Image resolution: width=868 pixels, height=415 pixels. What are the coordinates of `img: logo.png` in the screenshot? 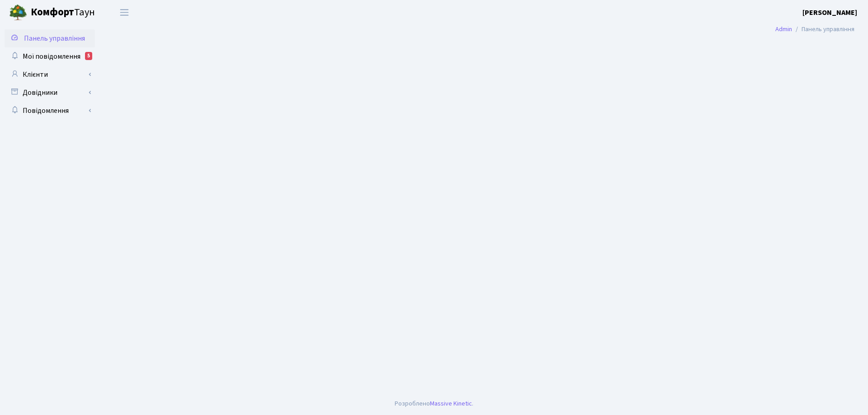 It's located at (18, 13).